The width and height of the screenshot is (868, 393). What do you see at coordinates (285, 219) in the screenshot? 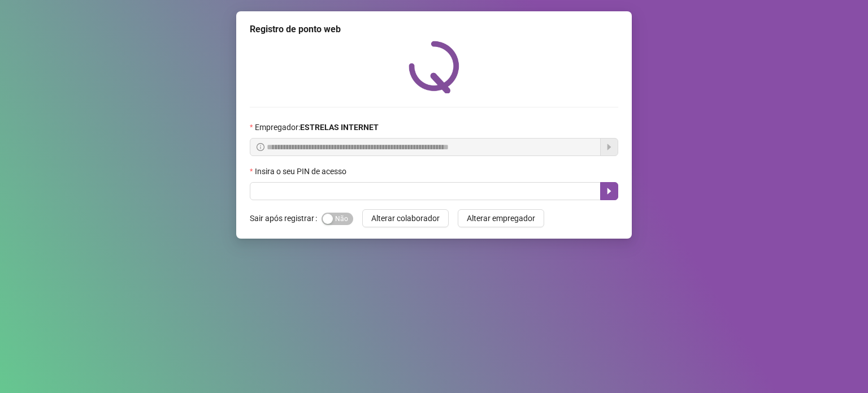
I see `label: Sair após registrar` at bounding box center [285, 219].